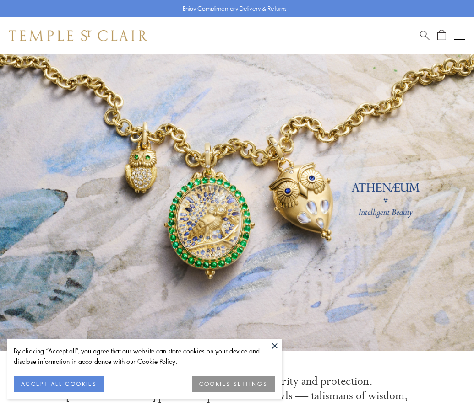 Image resolution: width=474 pixels, height=406 pixels. What do you see at coordinates (78, 36) in the screenshot?
I see `img: Temple St. Clair` at bounding box center [78, 36].